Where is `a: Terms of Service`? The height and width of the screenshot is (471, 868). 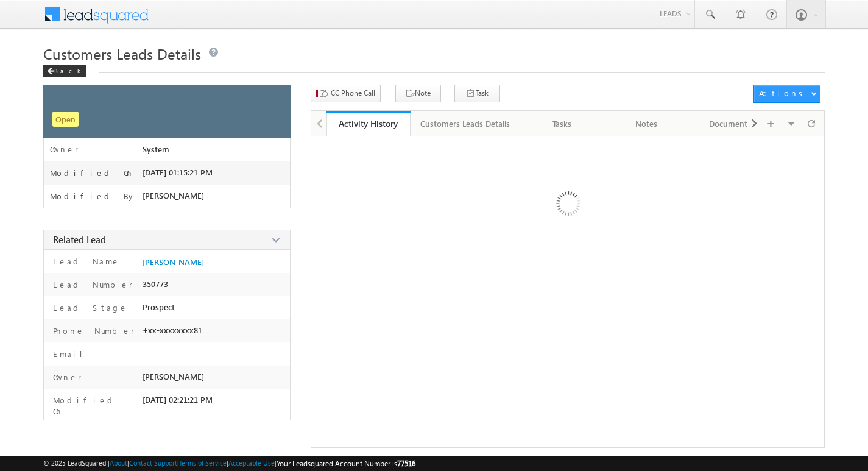 a: Terms of Service is located at coordinates (203, 463).